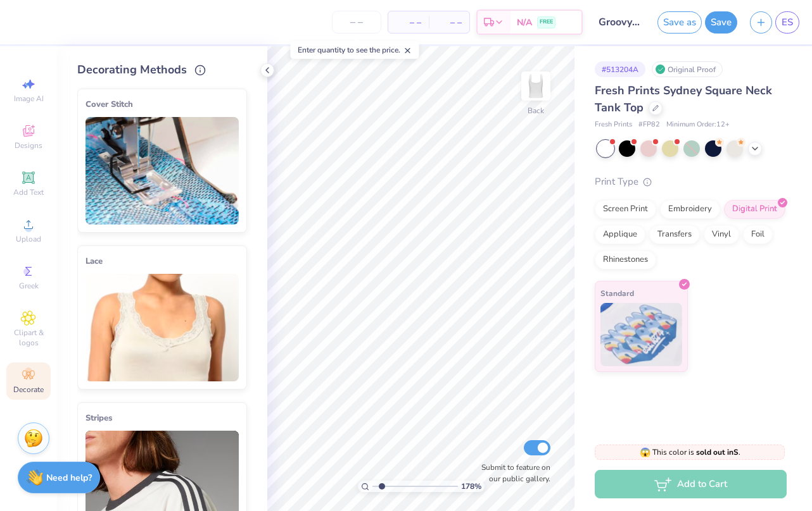 The width and height of the screenshot is (812, 511). Describe the element at coordinates (717, 452) in the screenshot. I see `strong: sold out in S` at that location.